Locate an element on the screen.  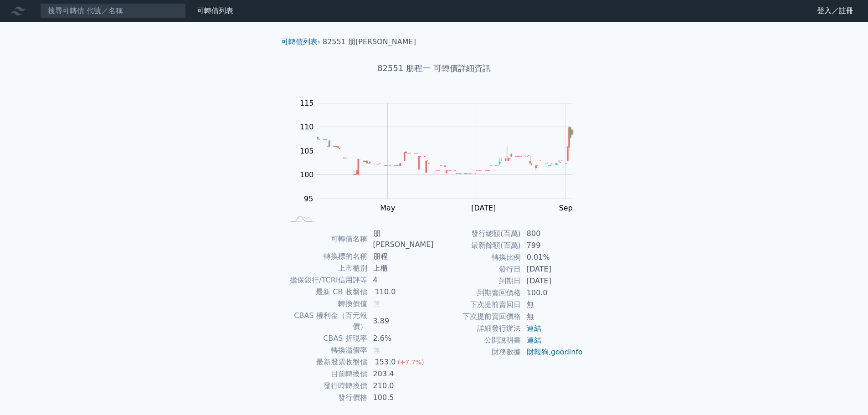
td: 3.89 is located at coordinates (401, 321).